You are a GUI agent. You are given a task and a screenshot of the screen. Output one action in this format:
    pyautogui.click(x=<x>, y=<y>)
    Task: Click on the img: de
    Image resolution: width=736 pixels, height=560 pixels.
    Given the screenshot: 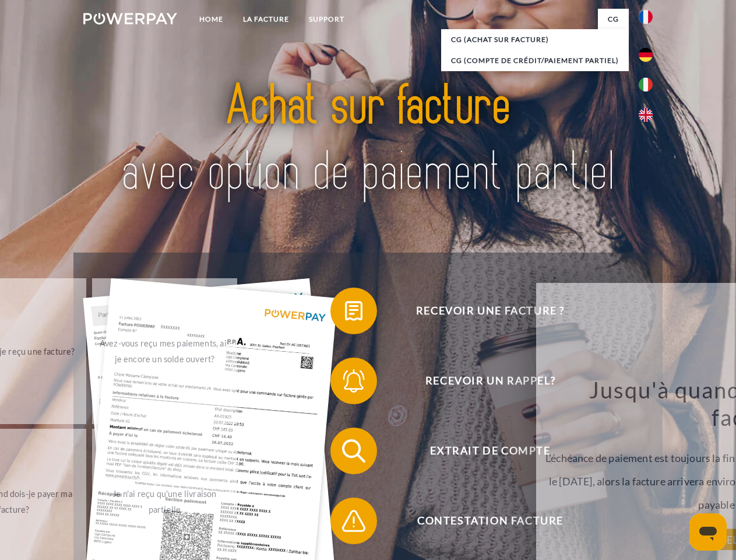 What is the action you would take?
    pyautogui.click(x=646, y=55)
    